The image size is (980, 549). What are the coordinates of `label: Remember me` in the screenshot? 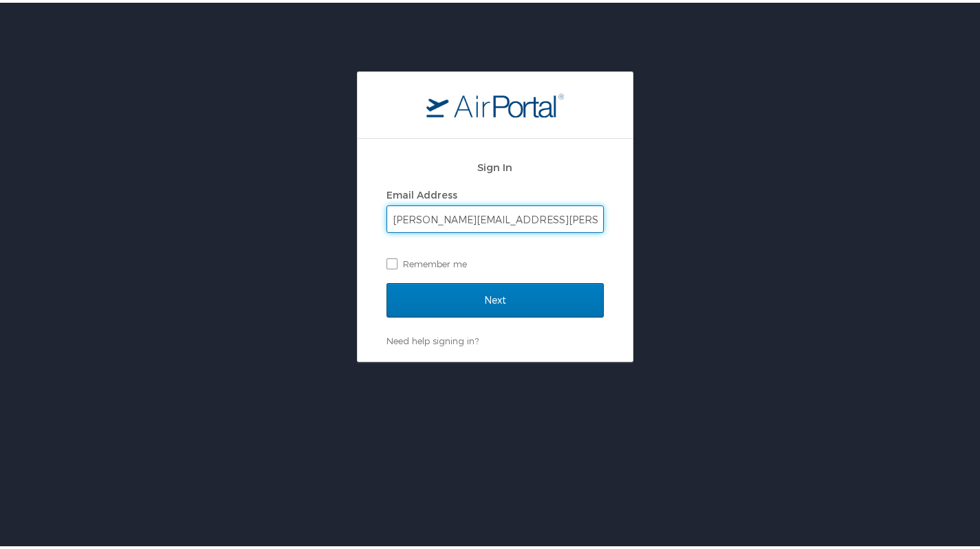 It's located at (495, 261).